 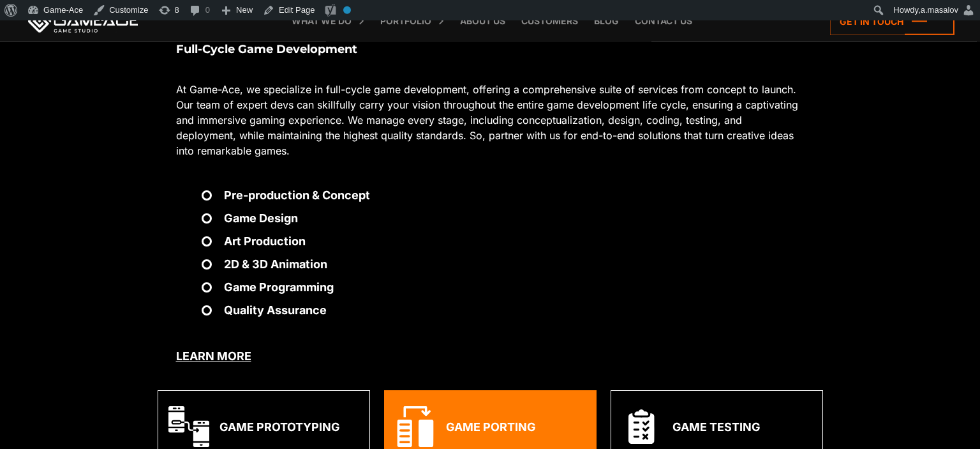 I want to click on div: Game Porting, so click(x=491, y=426).